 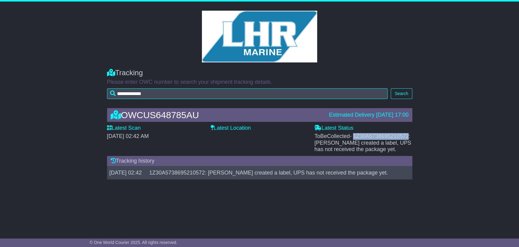 What do you see at coordinates (260, 73) in the screenshot?
I see `div: Tracking` at bounding box center [260, 73].